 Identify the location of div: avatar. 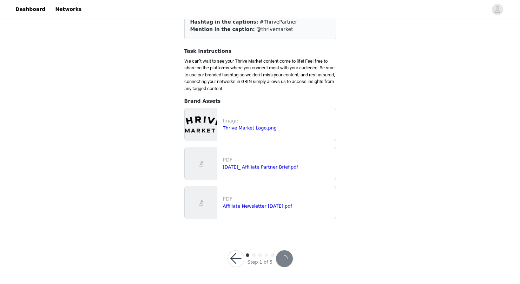
(498, 9).